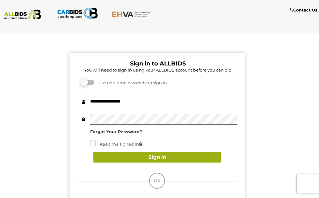  Describe the element at coordinates (157, 157) in the screenshot. I see `button: Sign In` at that location.